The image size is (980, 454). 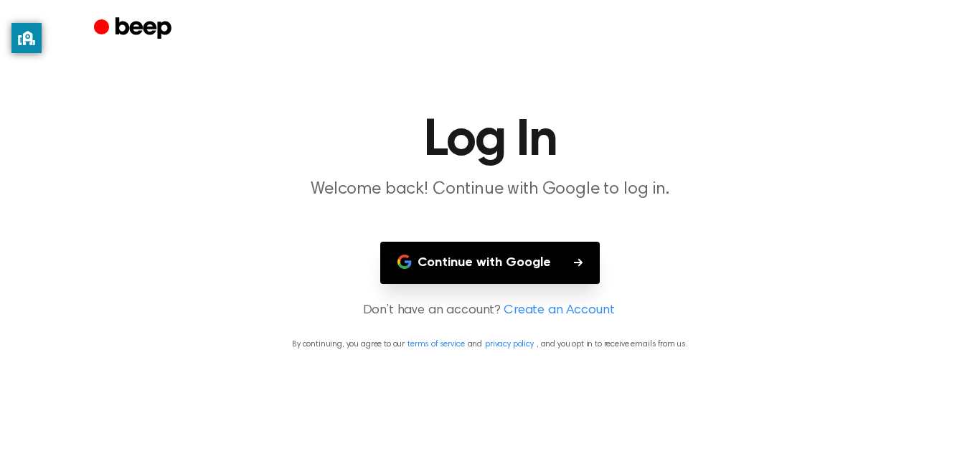 I want to click on a: Beep, so click(x=134, y=29).